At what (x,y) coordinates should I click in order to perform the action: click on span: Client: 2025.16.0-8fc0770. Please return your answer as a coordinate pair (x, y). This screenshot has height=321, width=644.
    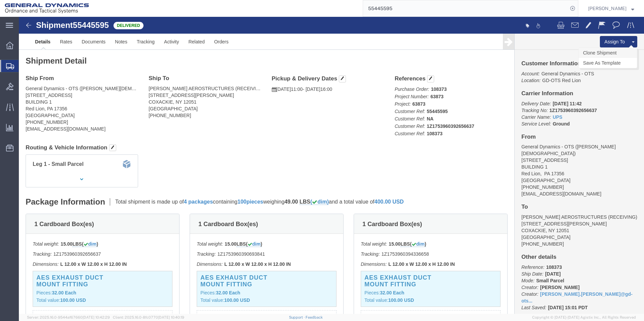
    Looking at the image, I should click on (148, 317).